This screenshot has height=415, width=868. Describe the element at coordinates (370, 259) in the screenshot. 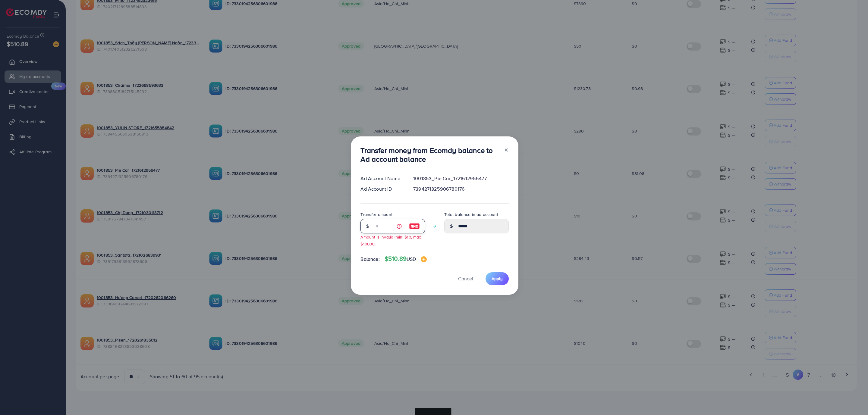

I see `span: Balance:` at that location.